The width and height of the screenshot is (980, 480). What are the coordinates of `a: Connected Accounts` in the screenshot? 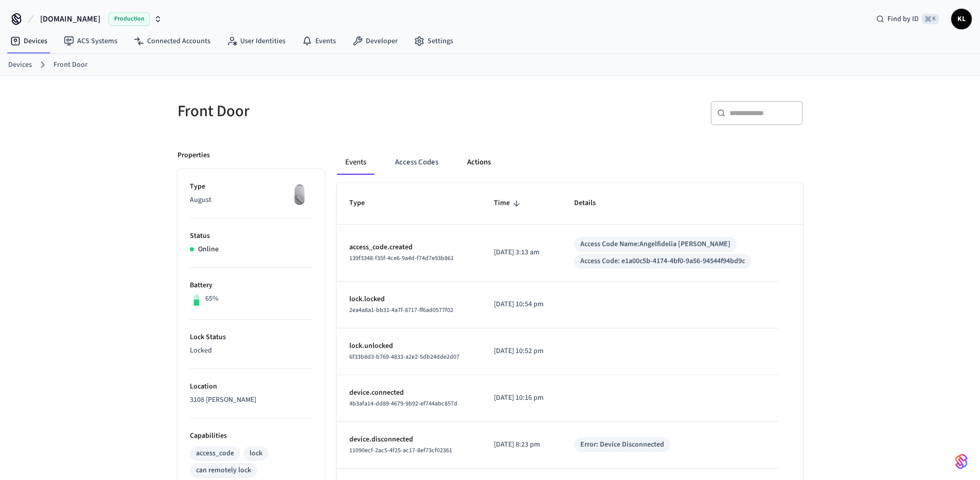 It's located at (172, 41).